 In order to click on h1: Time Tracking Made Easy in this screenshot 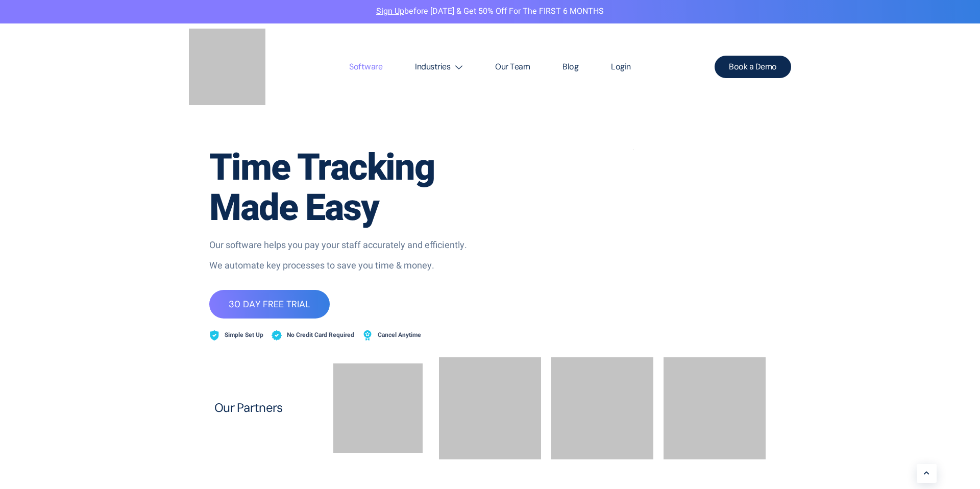, I will do `click(347, 189)`.